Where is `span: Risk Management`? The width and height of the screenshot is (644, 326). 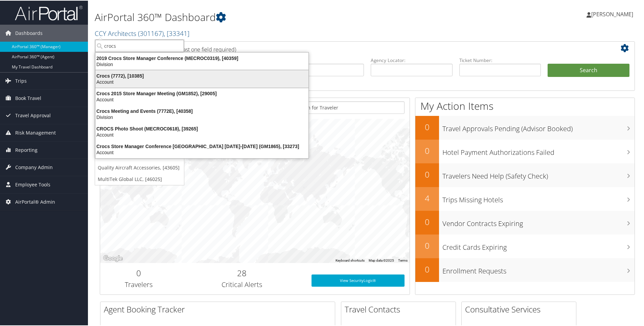
span: Risk Management is located at coordinates (35, 132).